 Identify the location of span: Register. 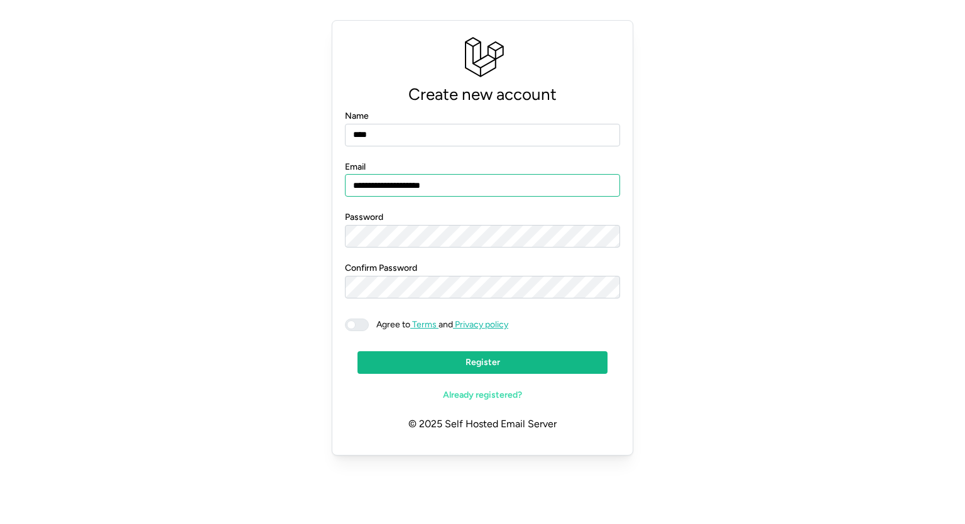
(482, 362).